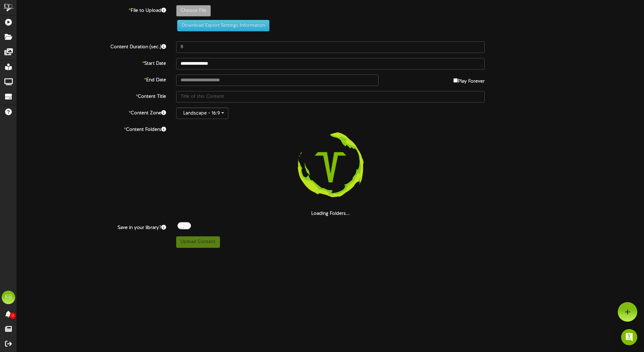 The width and height of the screenshot is (644, 352). Describe the element at coordinates (221, 26) in the screenshot. I see `a: Download Export Settings Information` at that location.